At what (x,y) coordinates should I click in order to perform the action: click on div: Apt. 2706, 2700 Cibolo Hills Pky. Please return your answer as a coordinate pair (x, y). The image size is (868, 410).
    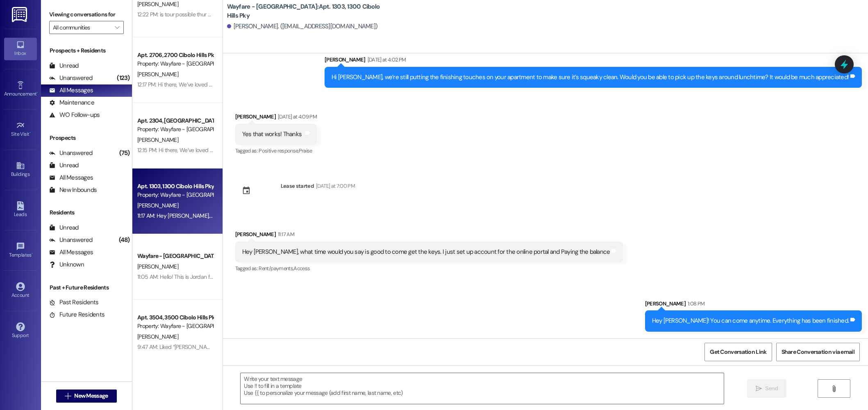
    Looking at the image, I should click on (175, 55).